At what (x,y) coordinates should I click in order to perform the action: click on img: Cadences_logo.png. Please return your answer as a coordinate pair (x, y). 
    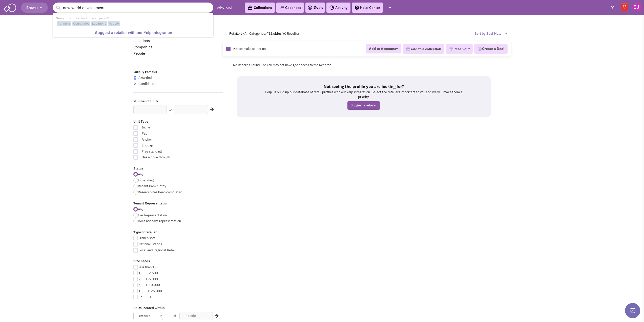
    Looking at the image, I should click on (282, 8).